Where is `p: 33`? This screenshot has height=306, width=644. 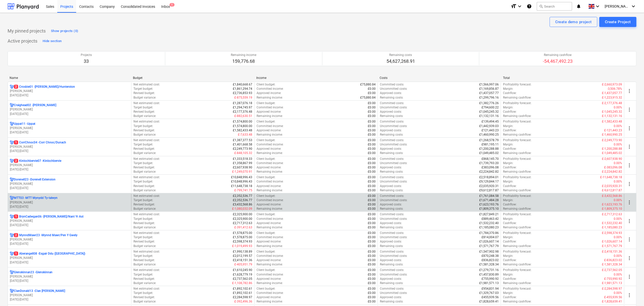 p: 33 is located at coordinates (86, 61).